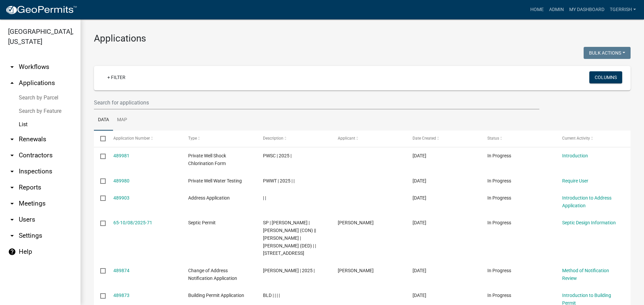  I want to click on span: PWWT | 2025 | |, so click(279, 181).